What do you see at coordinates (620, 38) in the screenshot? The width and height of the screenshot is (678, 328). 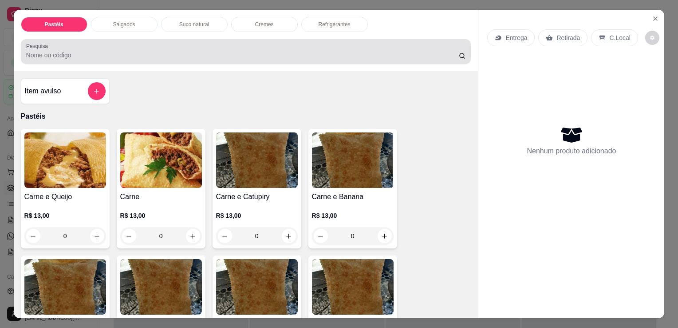 I see `p: C.Local` at bounding box center [620, 38].